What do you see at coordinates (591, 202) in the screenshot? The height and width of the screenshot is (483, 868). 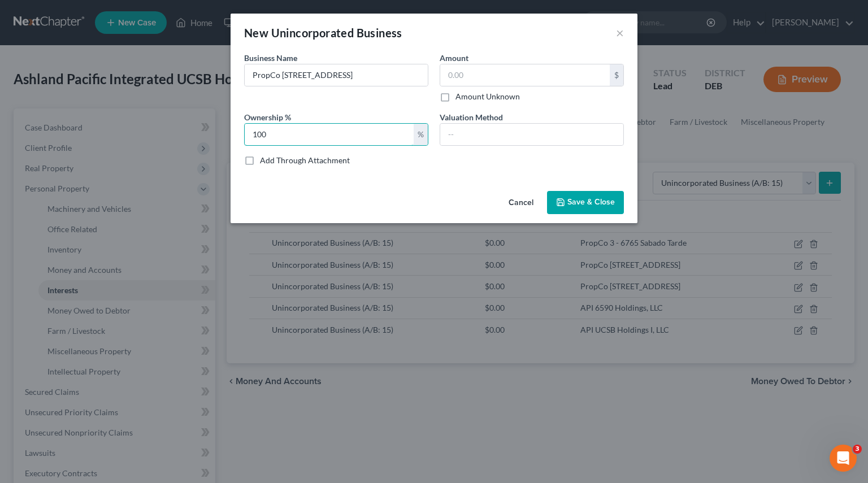 I see `span: Save & Close` at bounding box center [591, 202].